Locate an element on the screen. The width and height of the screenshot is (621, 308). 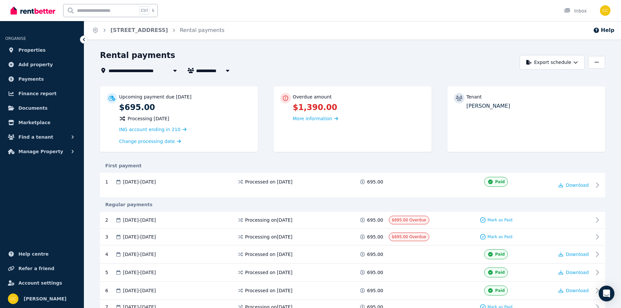
span: Ctrl is located at coordinates (144, 11).